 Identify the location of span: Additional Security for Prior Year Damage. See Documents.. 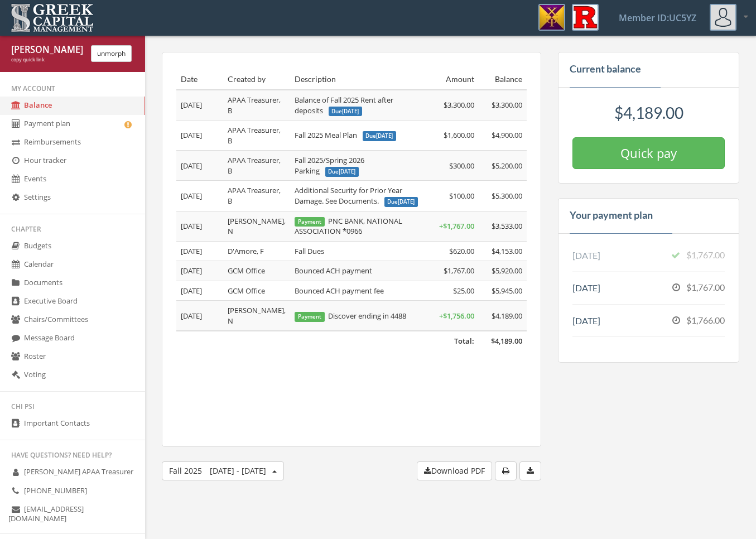
(356, 195).